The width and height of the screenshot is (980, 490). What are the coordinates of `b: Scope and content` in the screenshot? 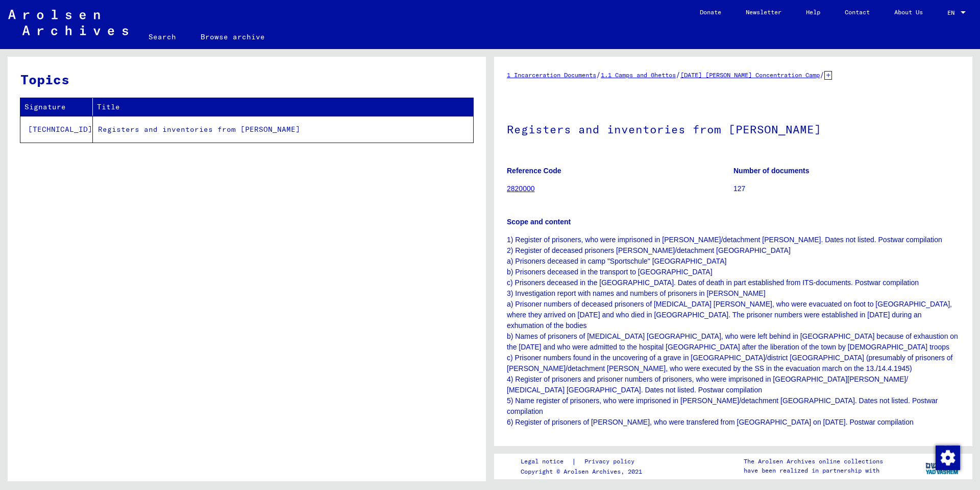 It's located at (538, 222).